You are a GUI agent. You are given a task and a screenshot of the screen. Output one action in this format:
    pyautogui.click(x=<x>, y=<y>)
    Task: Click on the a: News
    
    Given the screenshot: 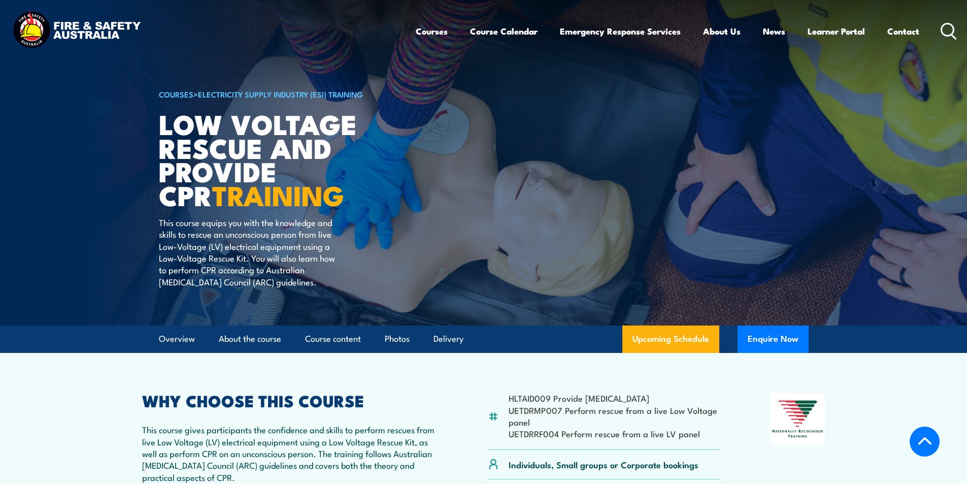 What is the action you would take?
    pyautogui.click(x=774, y=31)
    